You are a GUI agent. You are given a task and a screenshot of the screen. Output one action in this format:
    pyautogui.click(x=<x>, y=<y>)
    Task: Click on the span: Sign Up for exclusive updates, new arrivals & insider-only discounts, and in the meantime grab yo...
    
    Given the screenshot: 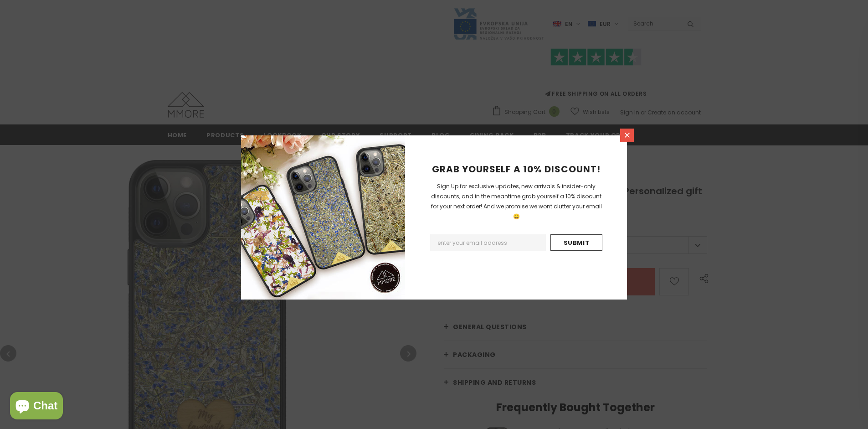 What is the action you would take?
    pyautogui.click(x=516, y=201)
    